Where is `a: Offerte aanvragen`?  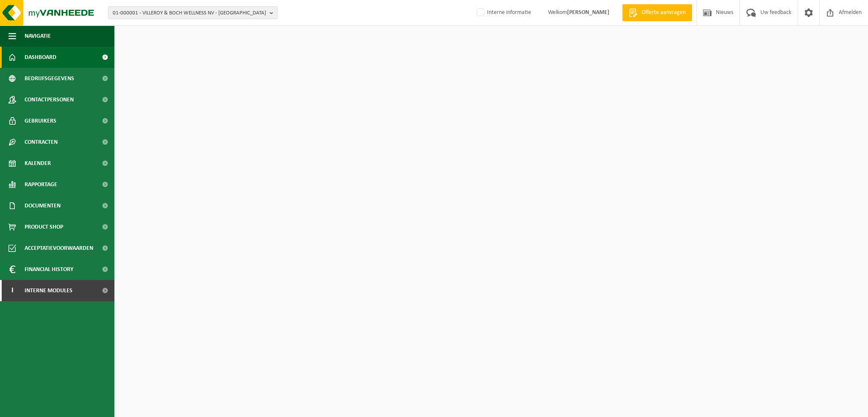 a: Offerte aanvragen is located at coordinates (657, 12).